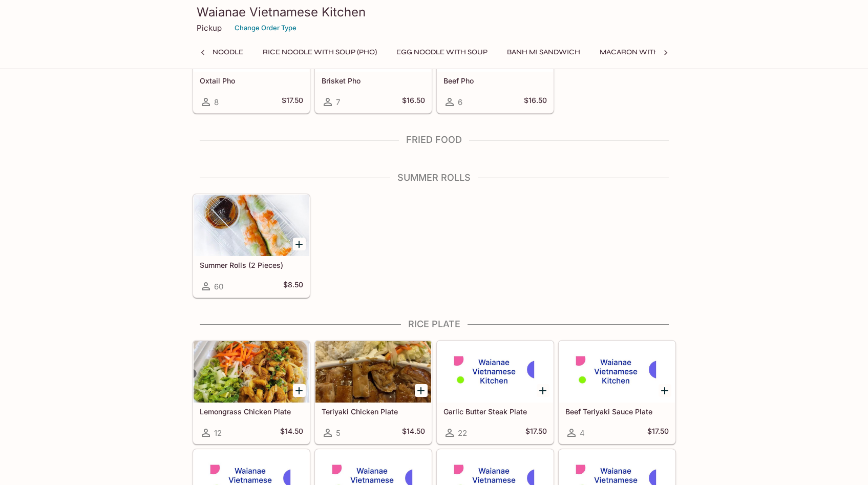 The width and height of the screenshot is (868, 485). I want to click on p: Pickup, so click(209, 27).